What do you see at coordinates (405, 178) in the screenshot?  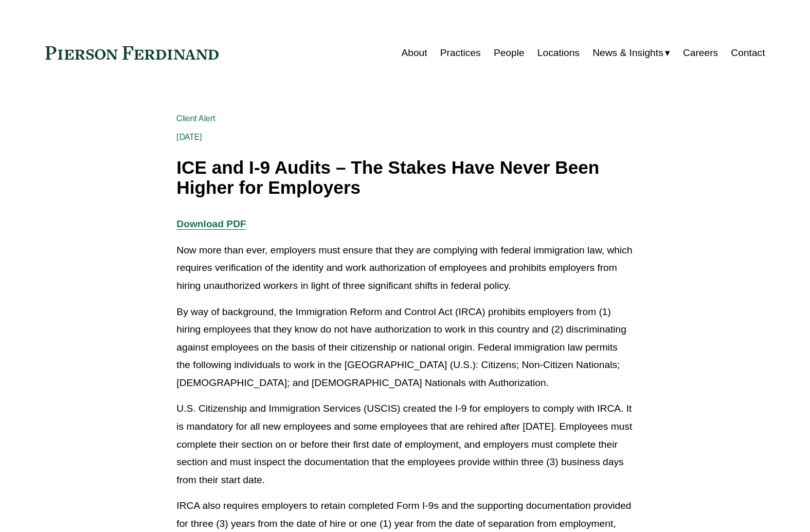 I see `h1: ICE and I-9 Audits – The Stakes Have Never Been Higher for Employers` at bounding box center [405, 178].